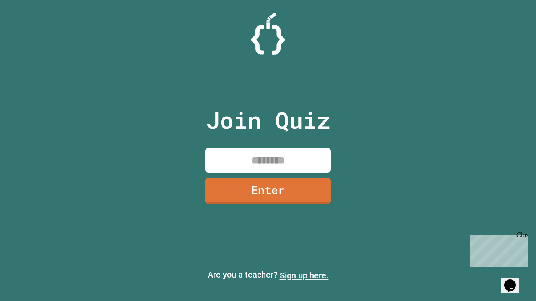 This screenshot has height=301, width=536. I want to click on p: Are you a teacher?, so click(268, 275).